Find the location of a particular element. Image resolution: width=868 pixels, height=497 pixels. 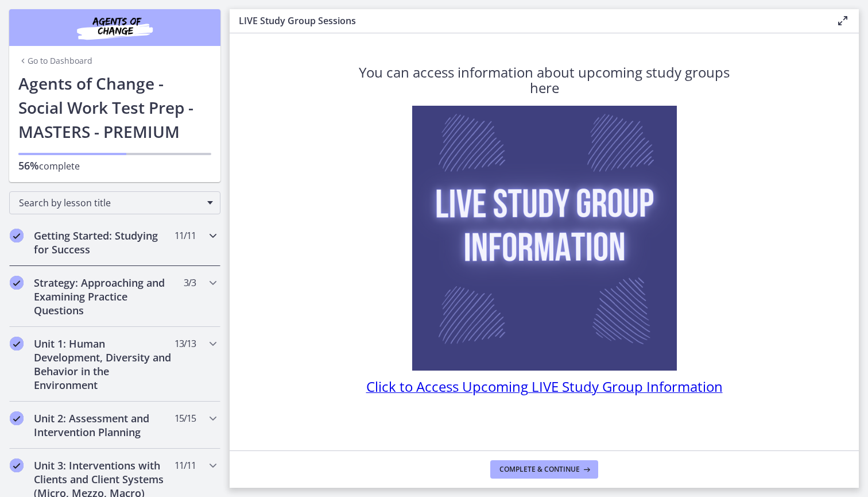

div: Search by lesson title is located at coordinates (115, 203).